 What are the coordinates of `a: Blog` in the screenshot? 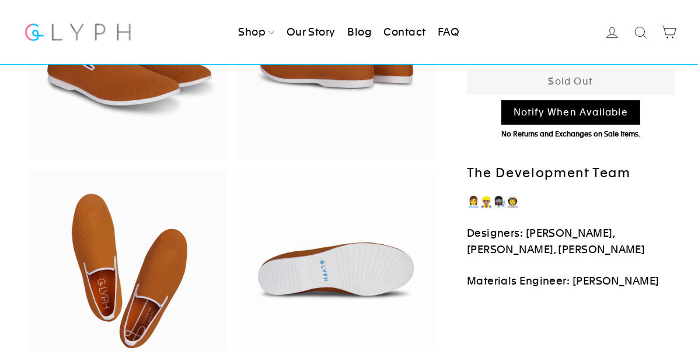 It's located at (359, 32).